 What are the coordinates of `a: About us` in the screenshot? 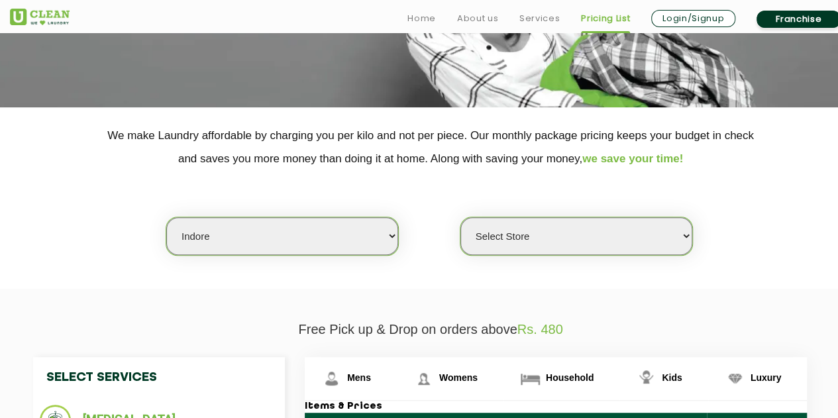 It's located at (478, 19).